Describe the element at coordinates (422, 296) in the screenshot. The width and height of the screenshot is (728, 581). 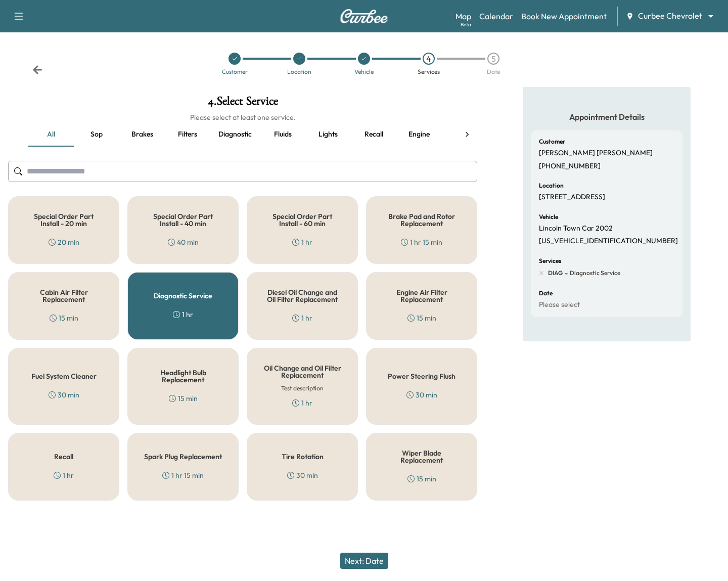
I see `h5: Engine Air Filter Replacement` at that location.